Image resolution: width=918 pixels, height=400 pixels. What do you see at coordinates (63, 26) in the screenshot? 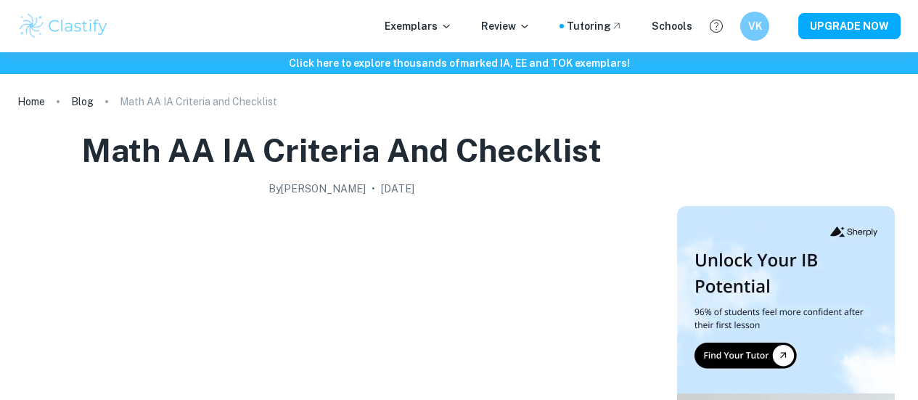
I see `img: Clastify logo` at bounding box center [63, 26].